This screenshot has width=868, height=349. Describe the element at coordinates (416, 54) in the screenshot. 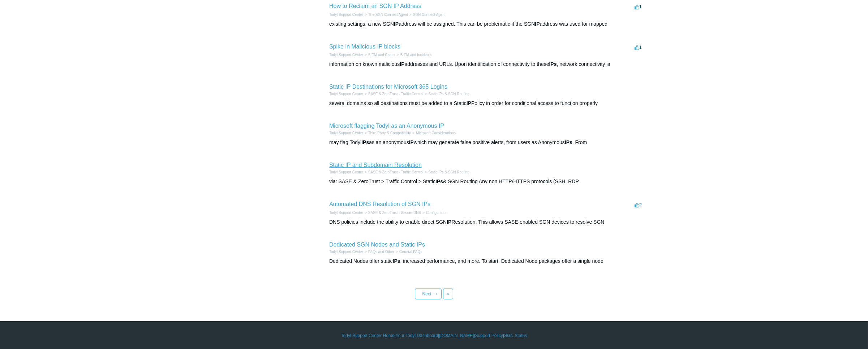

I see `a: SIEM and Incidents` at that location.